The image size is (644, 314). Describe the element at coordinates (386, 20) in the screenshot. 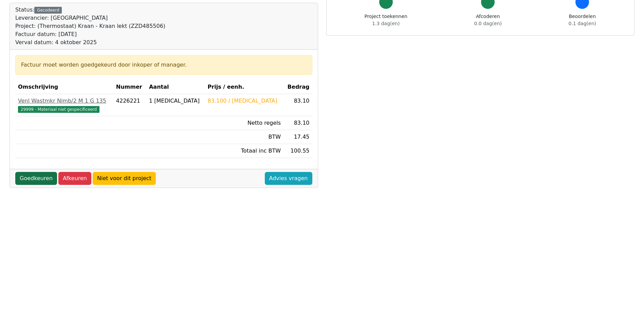

I see `div: Project toekennen` at that location.